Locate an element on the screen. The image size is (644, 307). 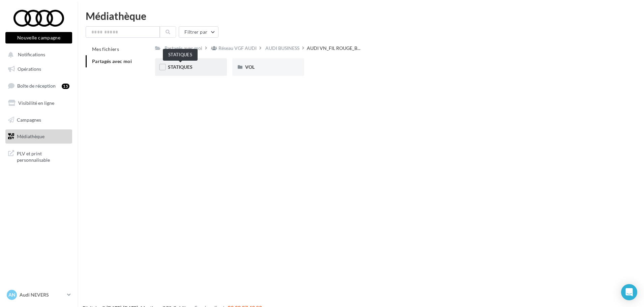
span: Boîte de réception is located at coordinates (36, 85).